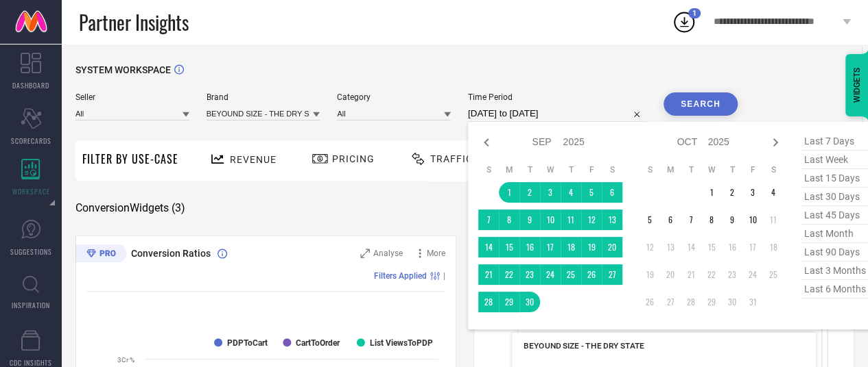  I want to click on td: Sun Sep 14 2025, so click(489, 247).